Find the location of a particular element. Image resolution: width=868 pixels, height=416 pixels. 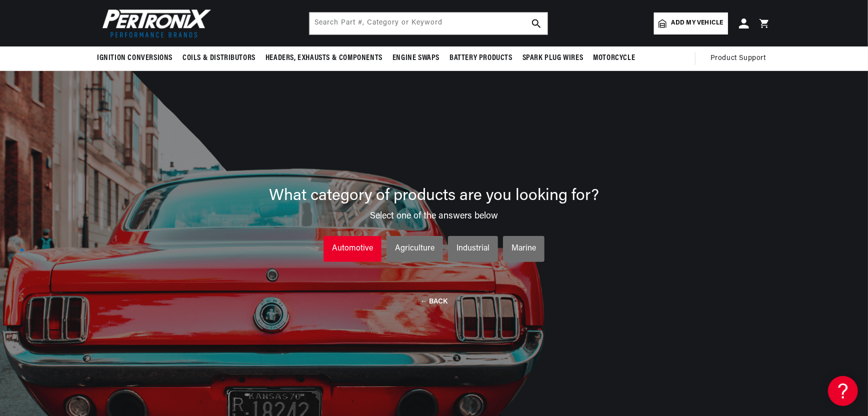

span: Engine Swaps is located at coordinates (416, 58).